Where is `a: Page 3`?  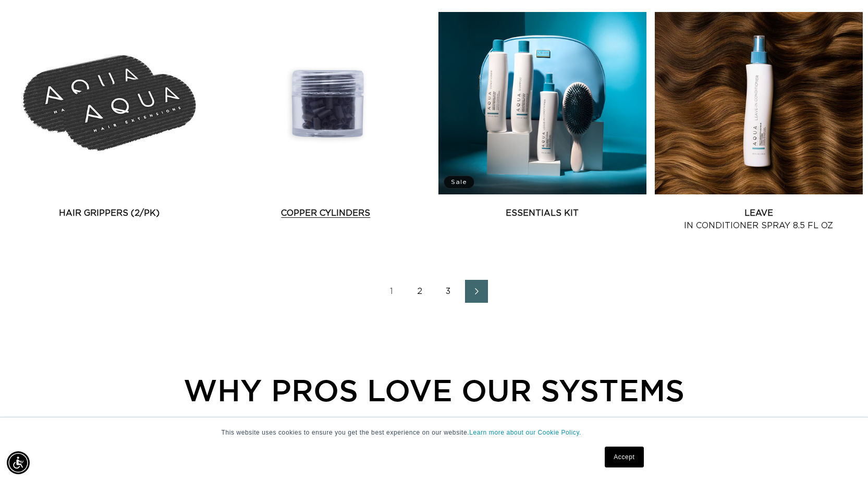 a: Page 3 is located at coordinates (448, 291).